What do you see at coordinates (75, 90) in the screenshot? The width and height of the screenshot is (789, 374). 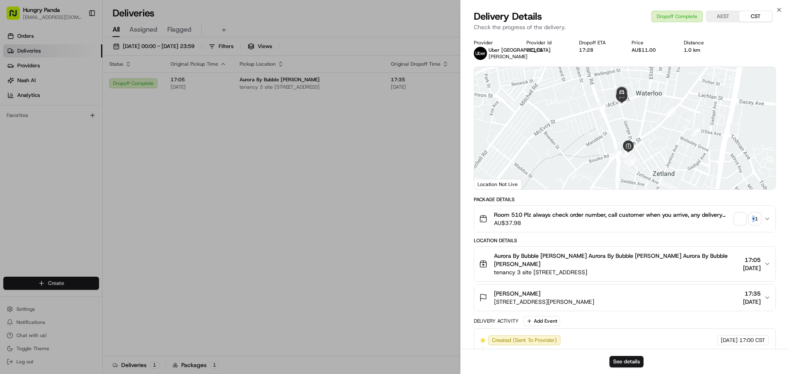 I see `div: We're available if you need us!` at bounding box center [75, 90].